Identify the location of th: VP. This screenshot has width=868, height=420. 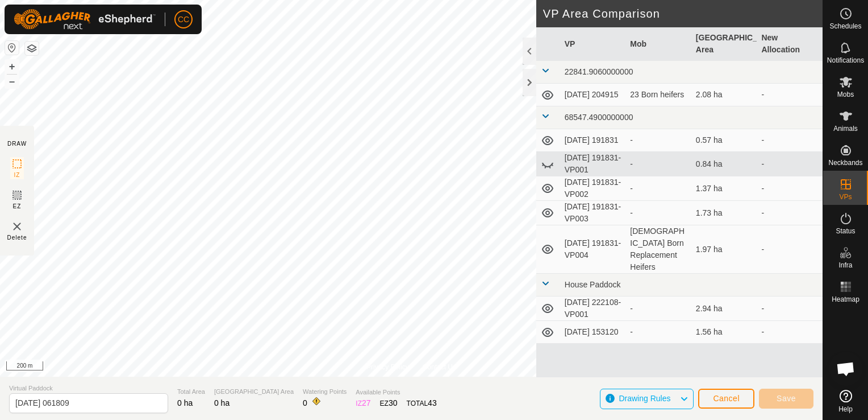
(593, 44).